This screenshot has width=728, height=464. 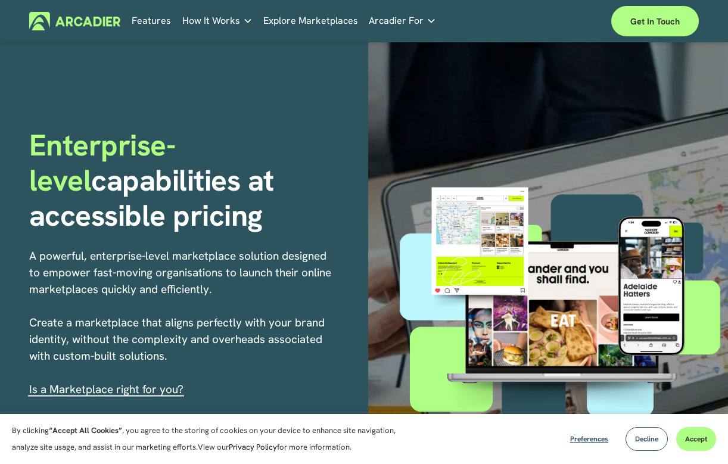 What do you see at coordinates (646, 439) in the screenshot?
I see `span: Decline` at bounding box center [646, 439].